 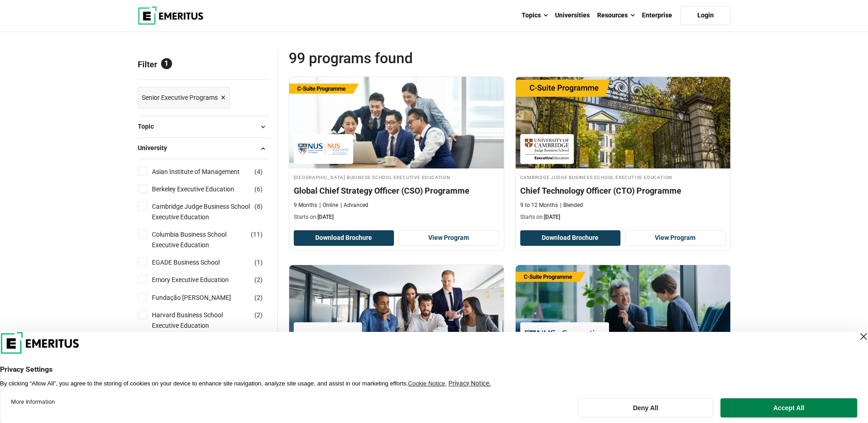 What do you see at coordinates (258, 189) in the screenshot?
I see `span: 6` at bounding box center [258, 189].